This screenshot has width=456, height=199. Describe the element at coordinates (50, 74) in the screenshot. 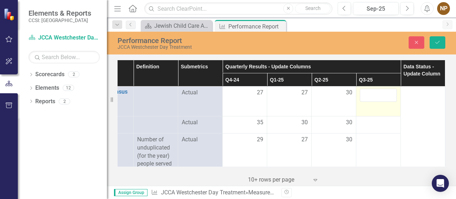

I see `a: Scorecards` at that location.